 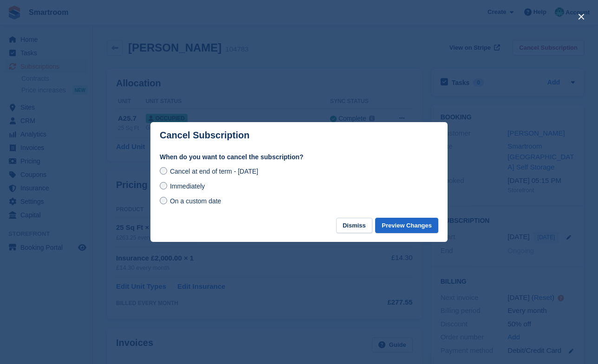 What do you see at coordinates (196, 201) in the screenshot?
I see `span: On a custom date` at bounding box center [196, 201].